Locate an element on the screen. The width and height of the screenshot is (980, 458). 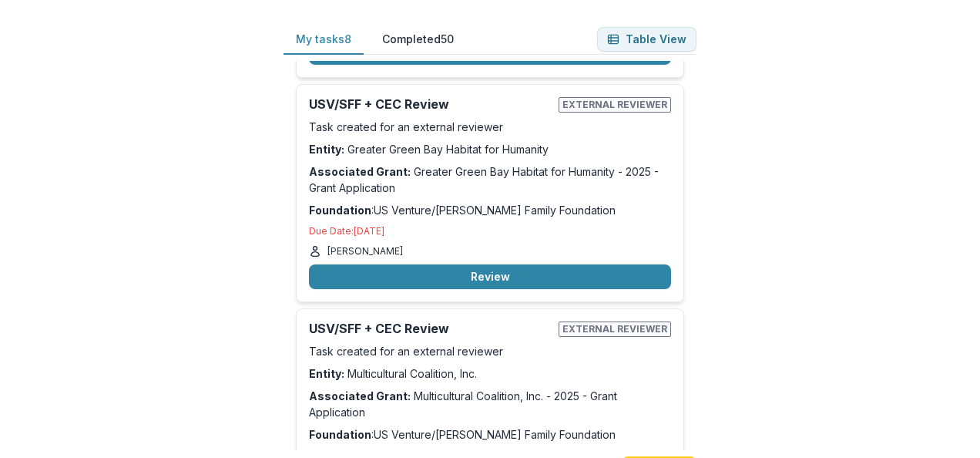
button: Table View is located at coordinates (647, 39).